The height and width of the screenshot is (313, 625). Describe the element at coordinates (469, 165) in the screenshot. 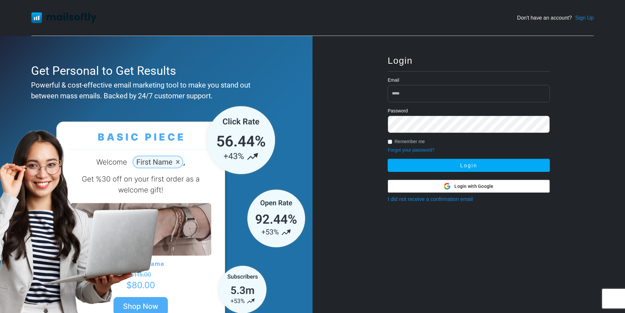

I see `button: Login` at that location.